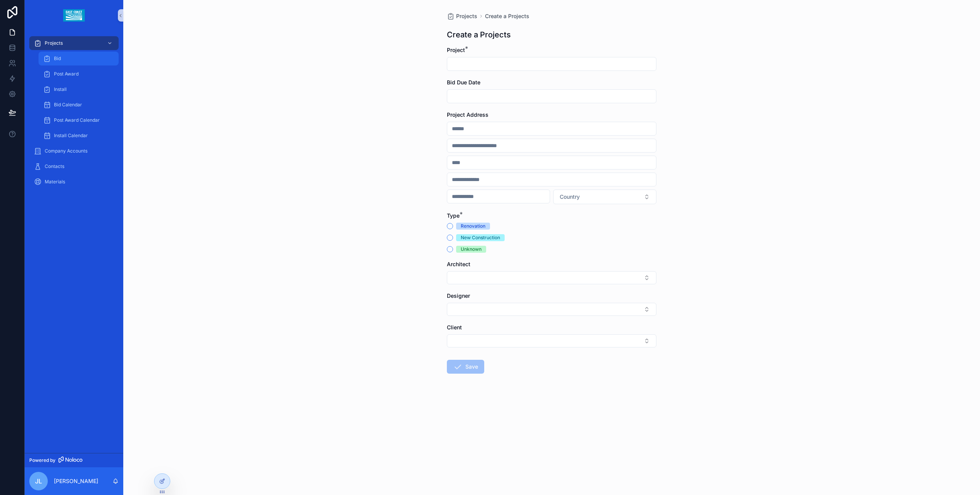 This screenshot has width=980, height=495. What do you see at coordinates (458, 264) in the screenshot?
I see `span: Architect` at bounding box center [458, 264].